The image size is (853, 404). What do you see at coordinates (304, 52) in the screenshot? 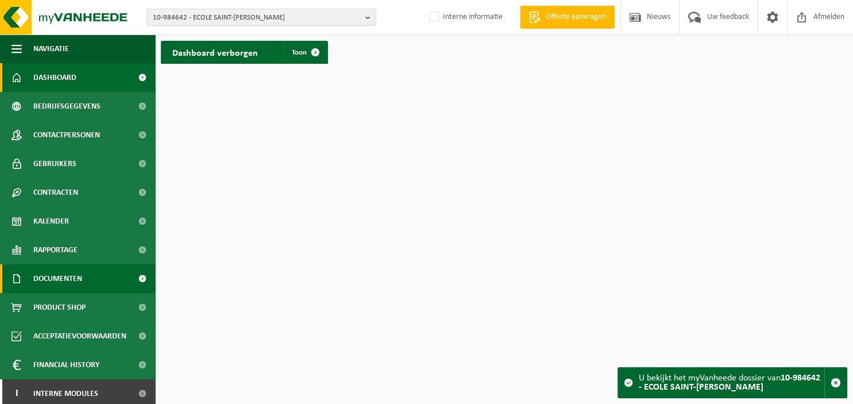
I see `a: Toon` at bounding box center [304, 52].